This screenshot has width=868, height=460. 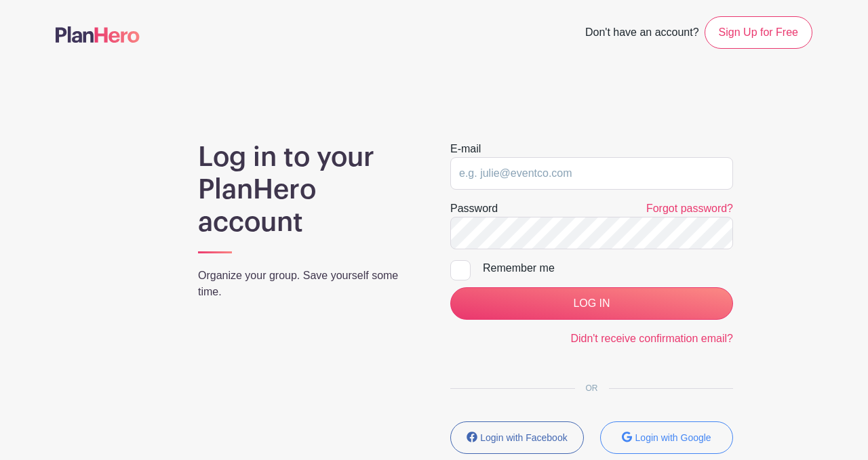 I want to click on a: Sign Up for Free, so click(x=759, y=32).